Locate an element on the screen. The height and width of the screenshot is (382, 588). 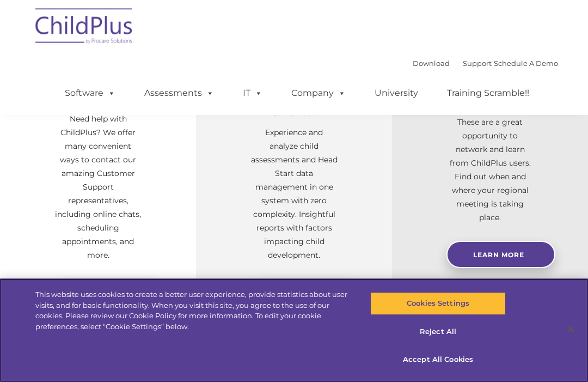
a: Learn More is located at coordinates (501, 254).